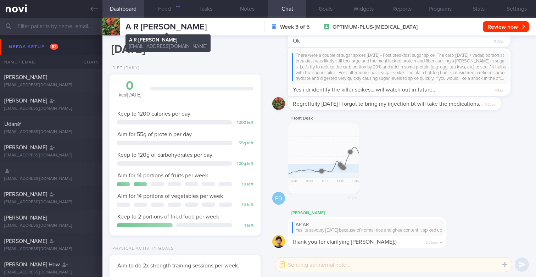 This screenshot has width=536, height=277. Describe the element at coordinates (364, 90) in the screenshot. I see `span: Yes i di identify the killer spikes… will watch out in future..` at that location.